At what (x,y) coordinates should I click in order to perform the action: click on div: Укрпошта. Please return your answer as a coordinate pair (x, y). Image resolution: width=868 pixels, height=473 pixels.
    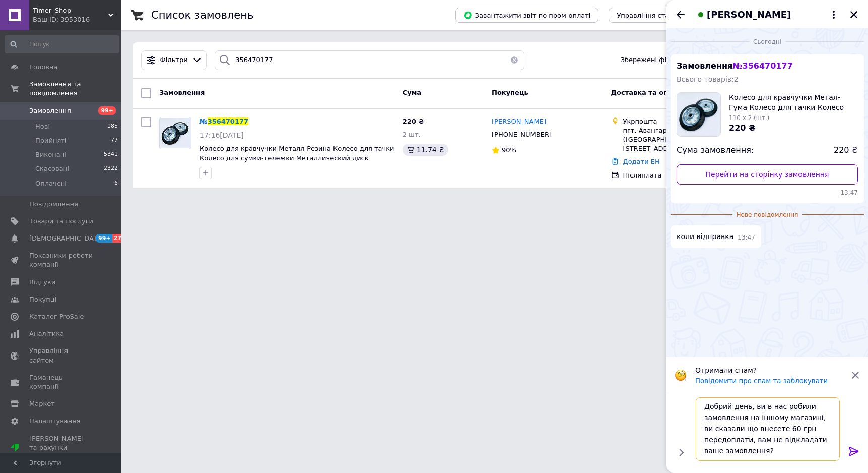
    Looking at the image, I should click on (685, 122).